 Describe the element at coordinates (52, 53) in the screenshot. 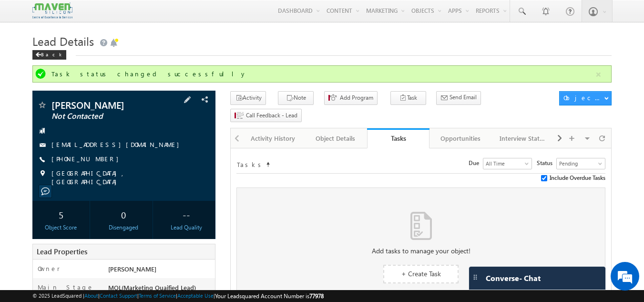

I see `a: Back` at that location.